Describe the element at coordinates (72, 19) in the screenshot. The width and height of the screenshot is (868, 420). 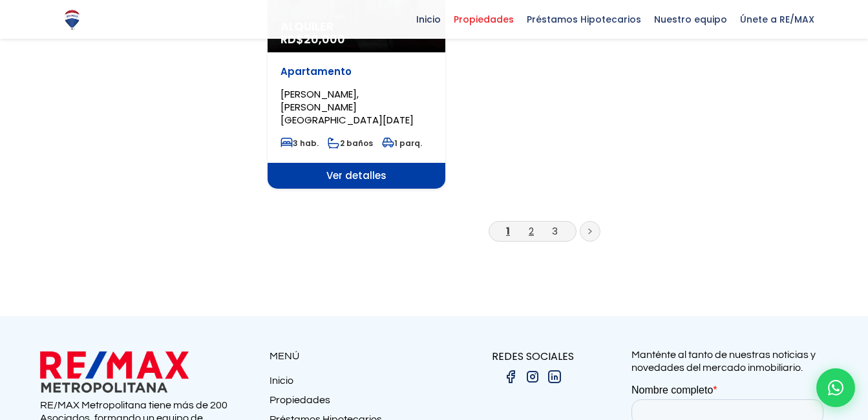
I see `img: Logo de REMAX` at that location.